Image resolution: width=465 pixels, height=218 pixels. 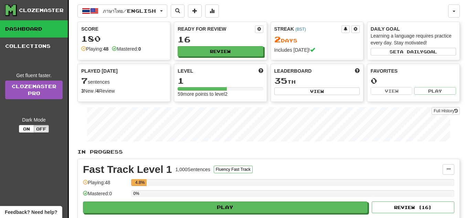 I want to click on span: ภาษาไทย / English, so click(x=129, y=11).